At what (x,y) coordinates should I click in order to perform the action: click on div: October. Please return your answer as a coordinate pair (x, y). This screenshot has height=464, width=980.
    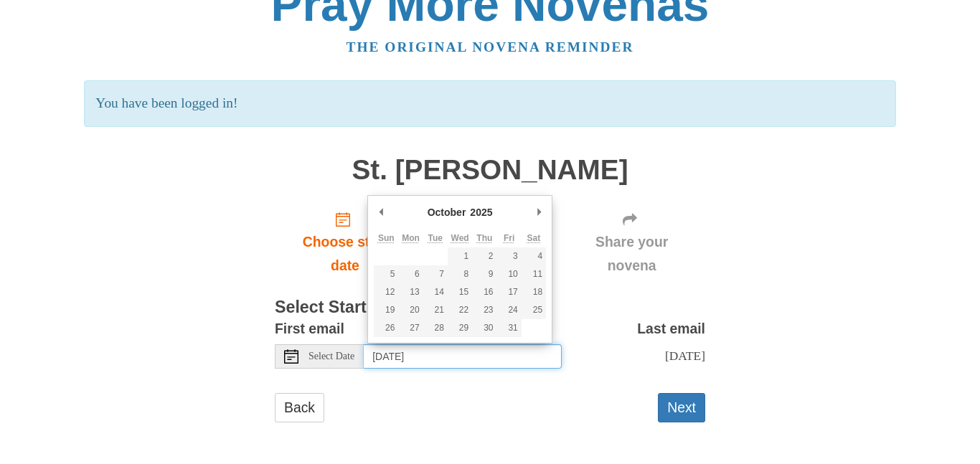
    Looking at the image, I should click on (447, 212).